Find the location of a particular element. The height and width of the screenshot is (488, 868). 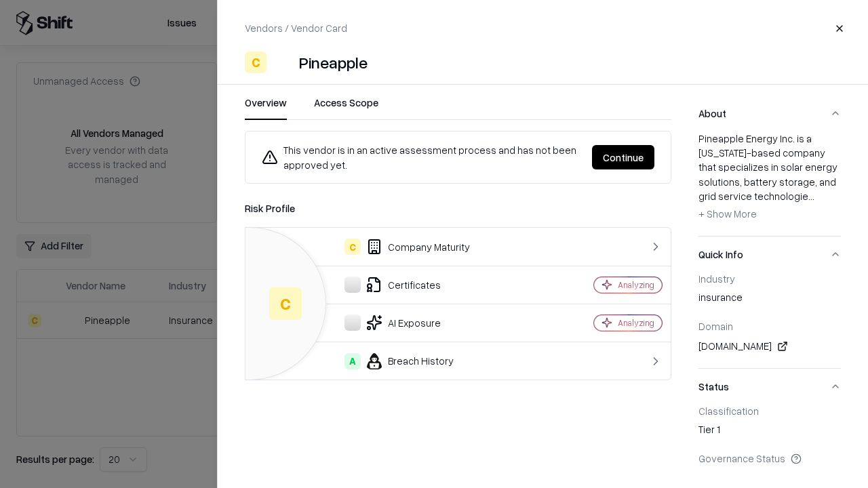

img: Pineapple is located at coordinates (283, 62).